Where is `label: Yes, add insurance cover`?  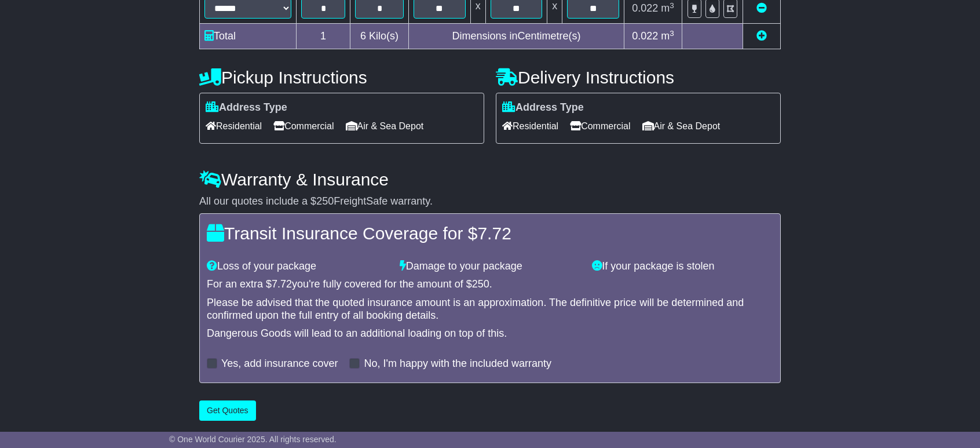
label: Yes, add insurance cover is located at coordinates (280, 364).